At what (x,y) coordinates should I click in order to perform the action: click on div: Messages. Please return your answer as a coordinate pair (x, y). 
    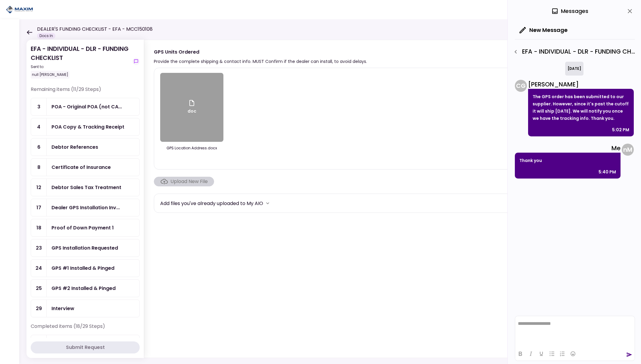
    Looking at the image, I should click on (570, 11).